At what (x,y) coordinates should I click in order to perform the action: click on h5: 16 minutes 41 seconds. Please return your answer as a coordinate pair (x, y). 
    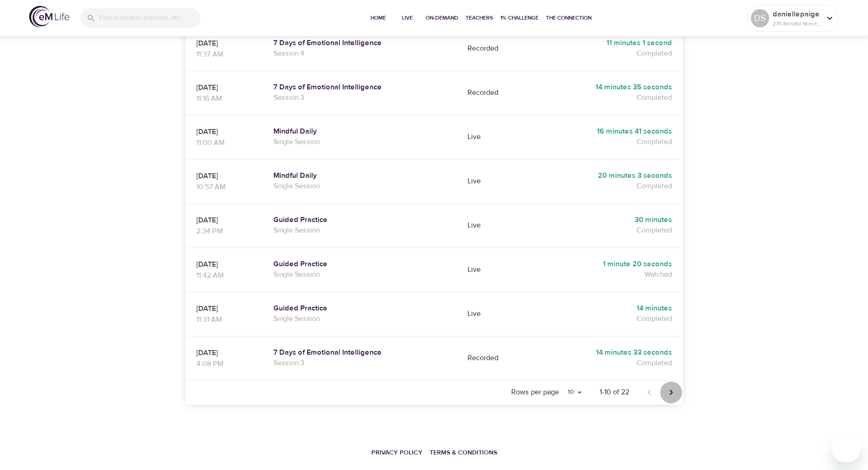
    Looking at the image, I should click on (606, 131).